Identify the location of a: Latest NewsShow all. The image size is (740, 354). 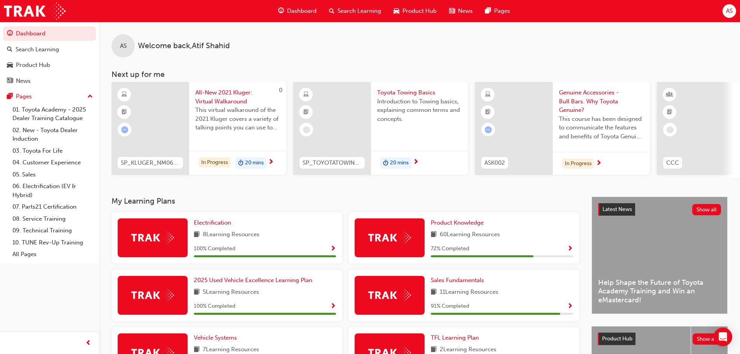
(659, 209).